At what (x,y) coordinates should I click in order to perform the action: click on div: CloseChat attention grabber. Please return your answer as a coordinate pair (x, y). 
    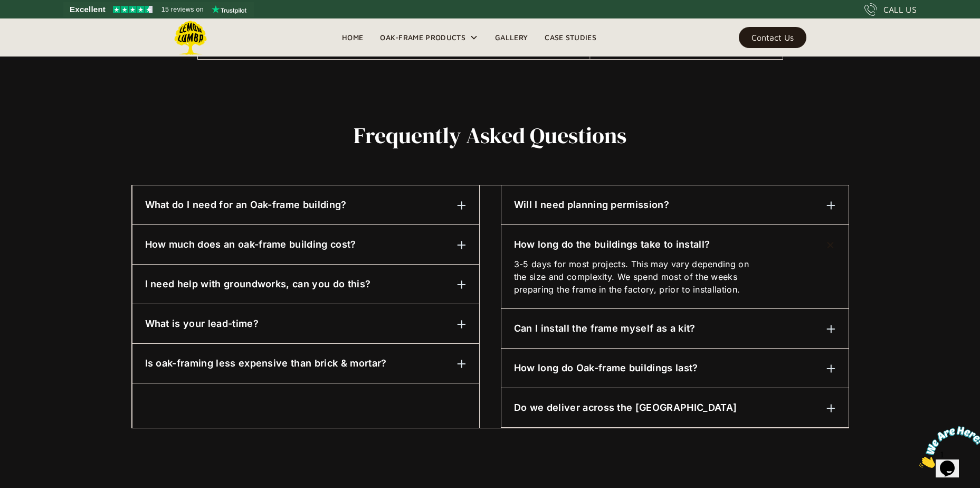
    Looking at the image, I should click on (33, 25).